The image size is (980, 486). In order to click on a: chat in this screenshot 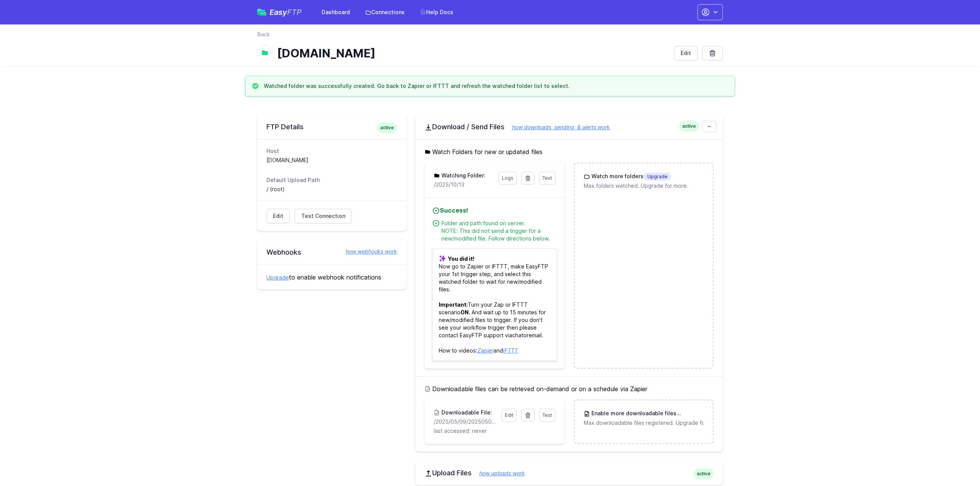, I will do `click(518, 335)`.